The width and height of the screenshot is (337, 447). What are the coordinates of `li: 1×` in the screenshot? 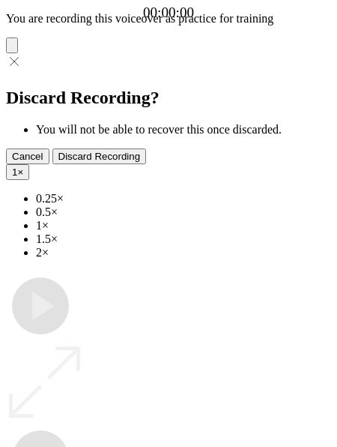 It's located at (184, 226).